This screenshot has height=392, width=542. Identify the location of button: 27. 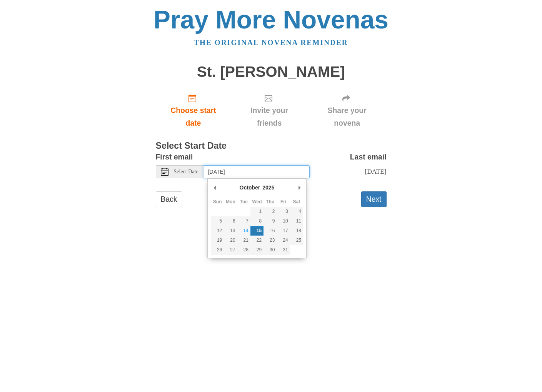
(230, 250).